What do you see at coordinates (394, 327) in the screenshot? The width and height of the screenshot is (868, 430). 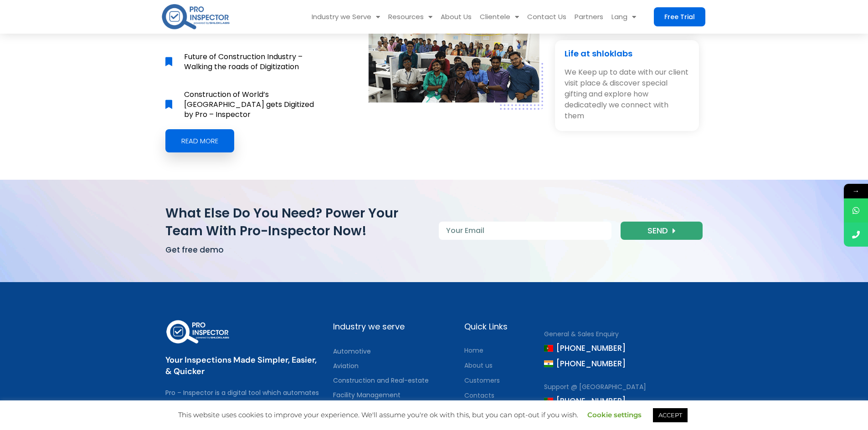 I see `div: Industry we serve` at bounding box center [394, 327].